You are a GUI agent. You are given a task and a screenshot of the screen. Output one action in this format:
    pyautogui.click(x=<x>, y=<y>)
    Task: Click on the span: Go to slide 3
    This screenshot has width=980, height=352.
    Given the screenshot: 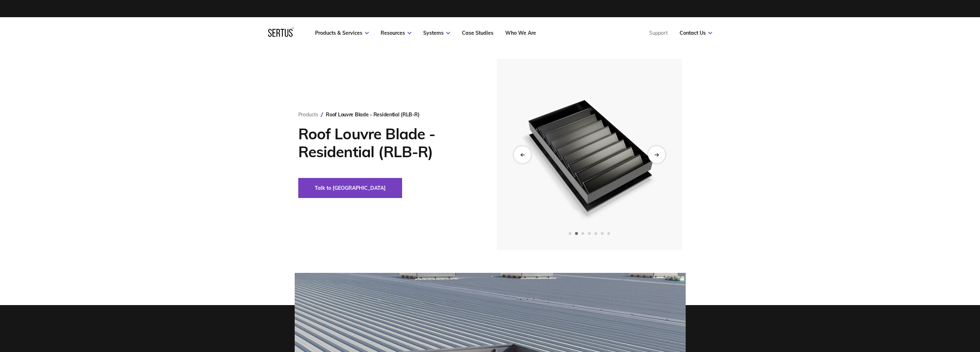 What is the action you would take?
    pyautogui.click(x=583, y=234)
    